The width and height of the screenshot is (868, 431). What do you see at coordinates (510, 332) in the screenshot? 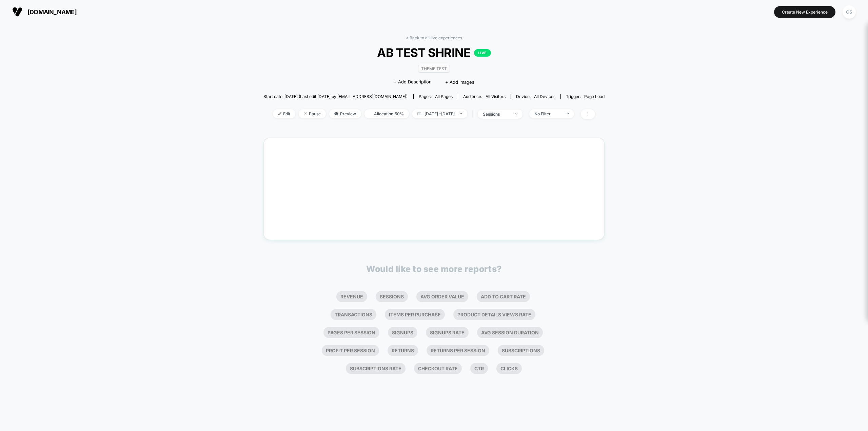
I see `li: Avg Session Duration` at bounding box center [510, 332].